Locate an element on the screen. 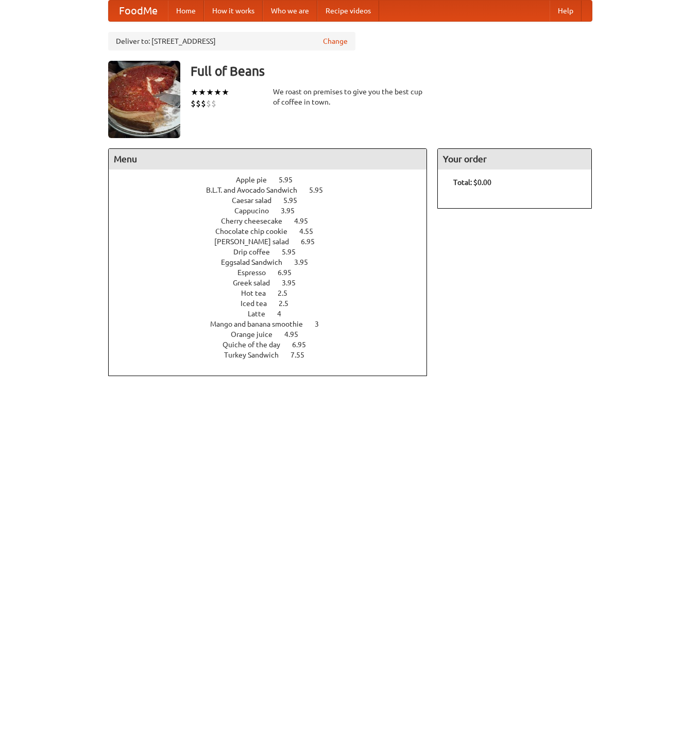  a: Apple pie 5.95 is located at coordinates (274, 180).